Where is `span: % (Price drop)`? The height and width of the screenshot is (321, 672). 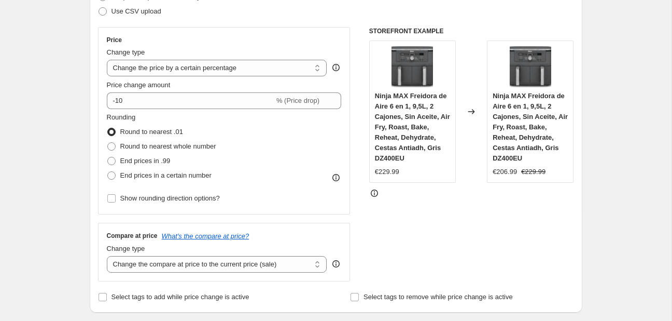 span: % (Price drop) is located at coordinates (298, 100).